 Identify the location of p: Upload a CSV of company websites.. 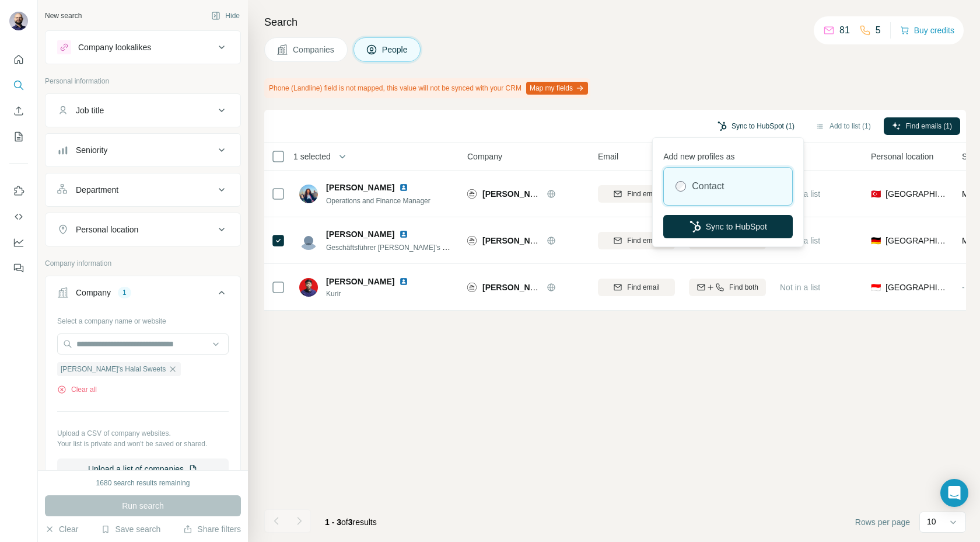
(143, 433).